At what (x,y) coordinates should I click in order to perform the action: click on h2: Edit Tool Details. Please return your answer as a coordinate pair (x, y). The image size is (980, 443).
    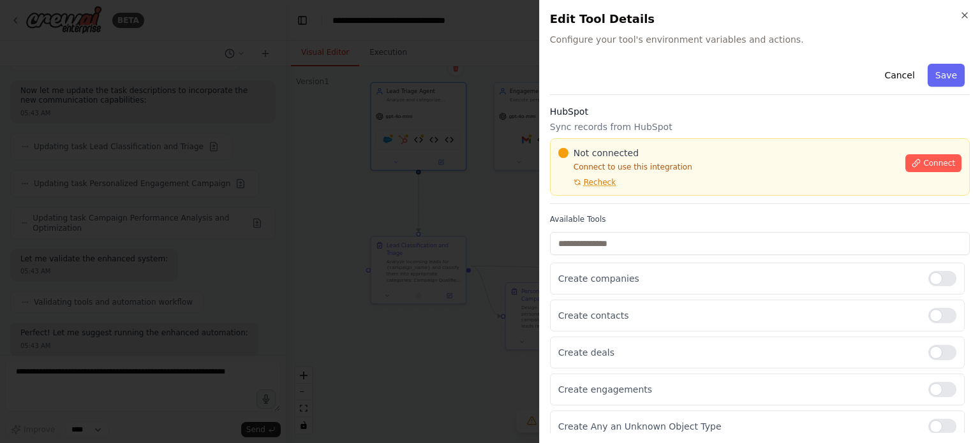
    Looking at the image, I should click on (760, 19).